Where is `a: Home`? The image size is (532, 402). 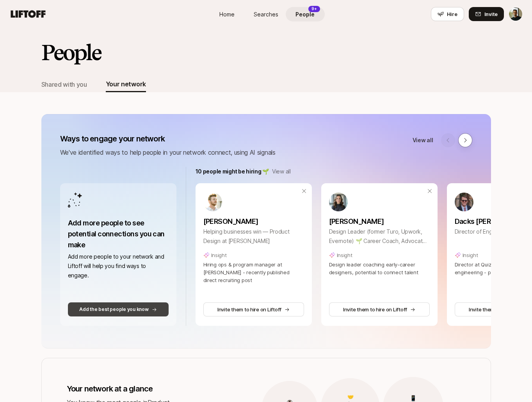 a: Home is located at coordinates (227, 14).